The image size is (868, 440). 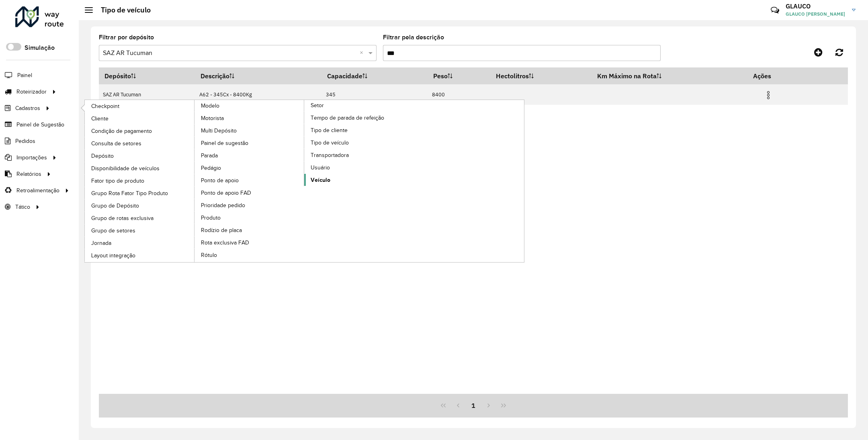 What do you see at coordinates (140, 156) in the screenshot?
I see `a: Depósito` at bounding box center [140, 156].